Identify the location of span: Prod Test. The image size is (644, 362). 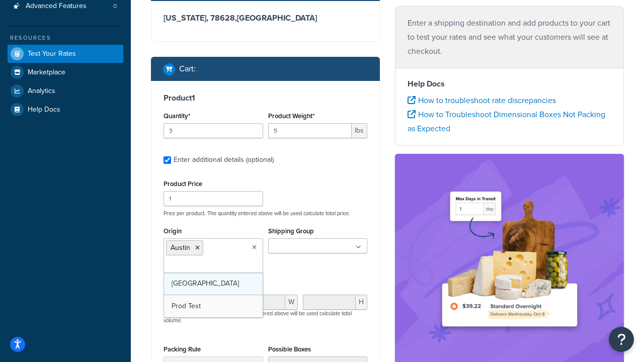
(186, 306).